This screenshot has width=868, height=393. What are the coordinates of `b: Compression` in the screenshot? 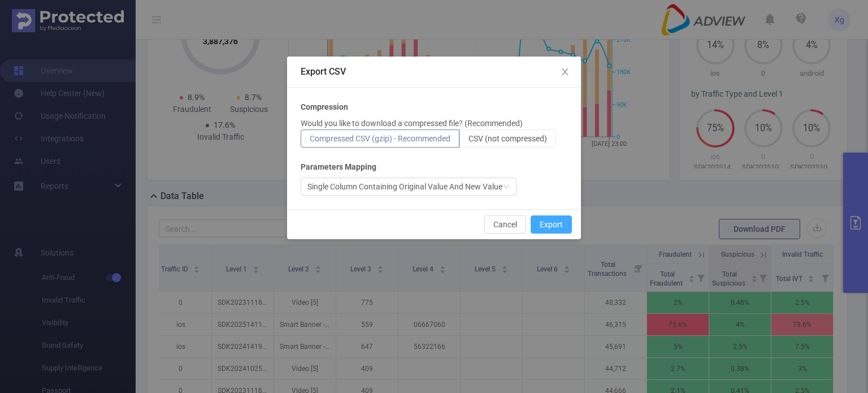 It's located at (324, 107).